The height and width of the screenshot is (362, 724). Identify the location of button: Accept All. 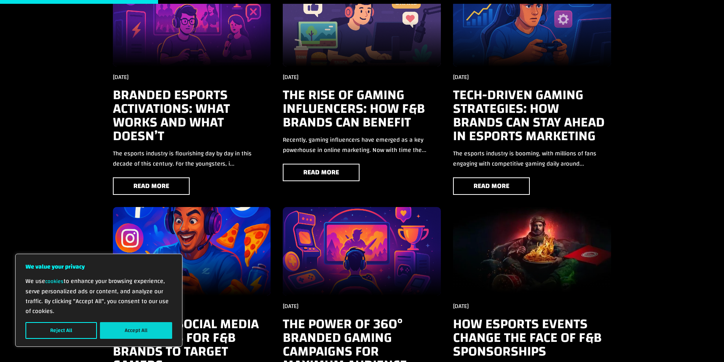
(136, 331).